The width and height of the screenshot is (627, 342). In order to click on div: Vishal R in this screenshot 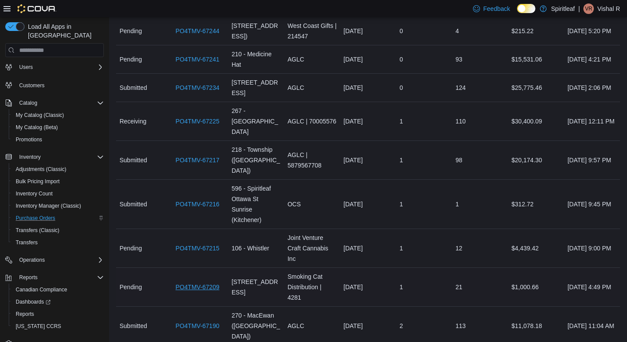, I will do `click(588, 9)`.